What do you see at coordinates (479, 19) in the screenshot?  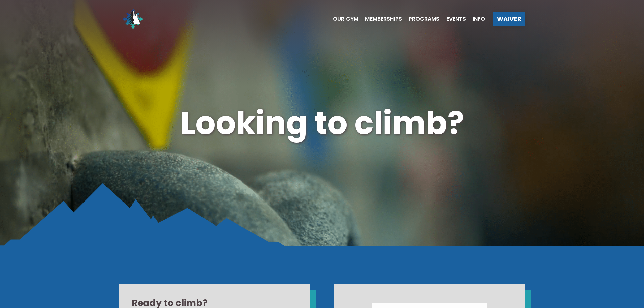 I see `span: Info` at bounding box center [479, 19].